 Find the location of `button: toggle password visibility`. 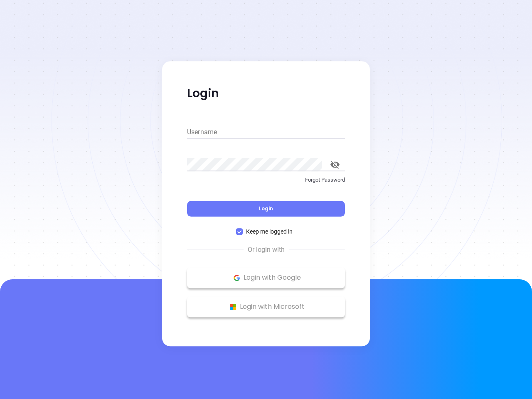

button: toggle password visibility is located at coordinates (335, 164).